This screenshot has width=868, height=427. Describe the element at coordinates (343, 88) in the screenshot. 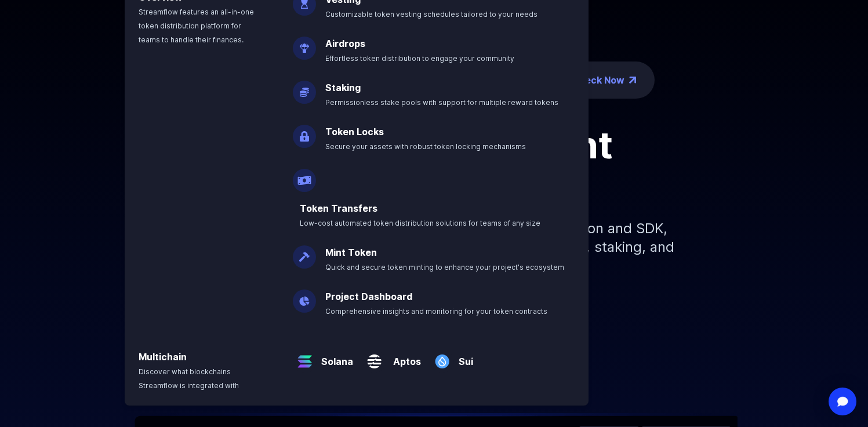

I see `a: Staking` at that location.